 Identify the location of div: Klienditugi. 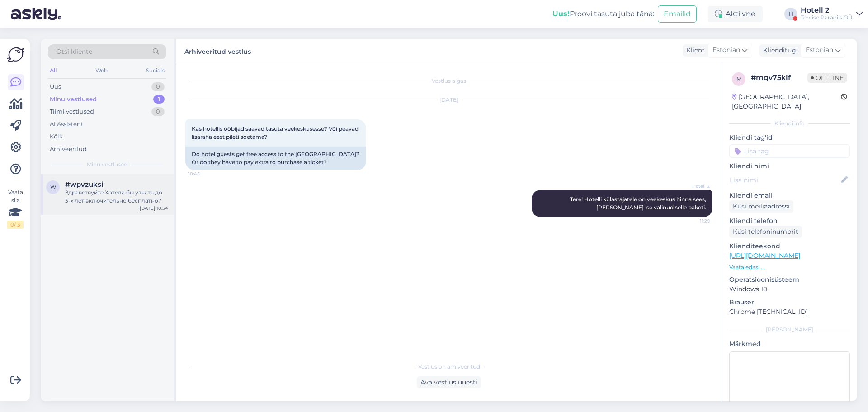
(779, 50).